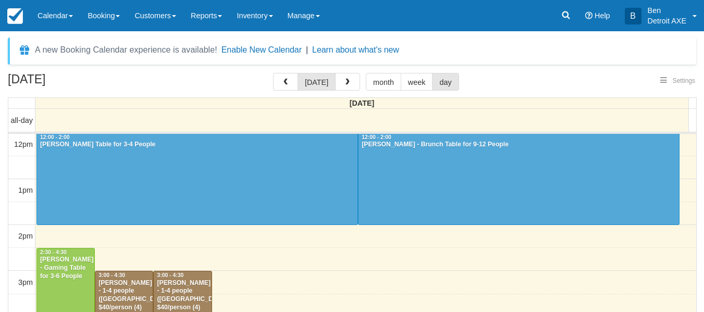 Image resolution: width=704 pixels, height=312 pixels. Describe the element at coordinates (22, 120) in the screenshot. I see `span: all-day` at that location.